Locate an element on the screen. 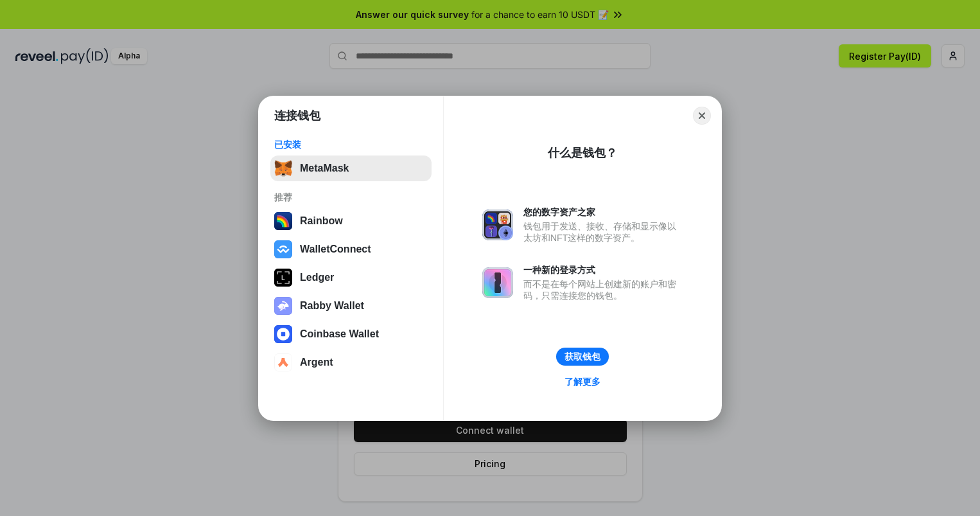 This screenshot has height=516, width=980. div: 推荐 is located at coordinates (350, 197).